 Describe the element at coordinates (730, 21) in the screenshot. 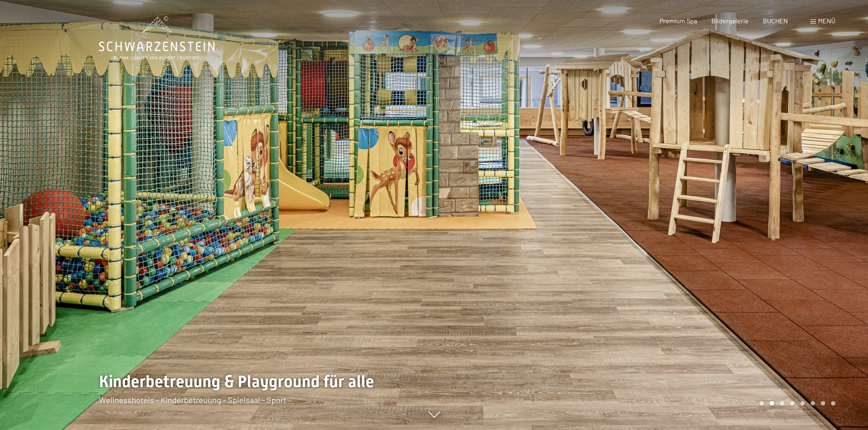

I see `a: Bildergalerie` at that location.